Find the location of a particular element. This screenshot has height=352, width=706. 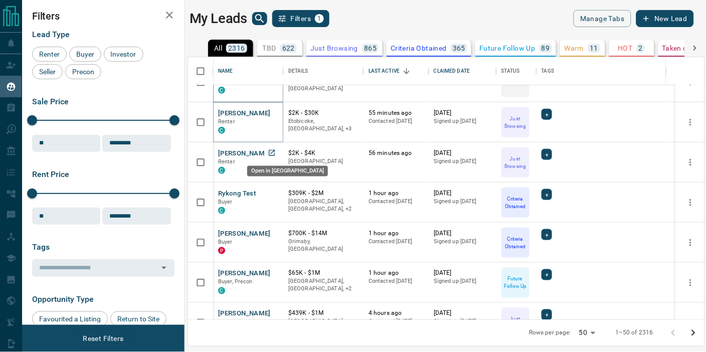

button: Go to next page is located at coordinates (693, 333).